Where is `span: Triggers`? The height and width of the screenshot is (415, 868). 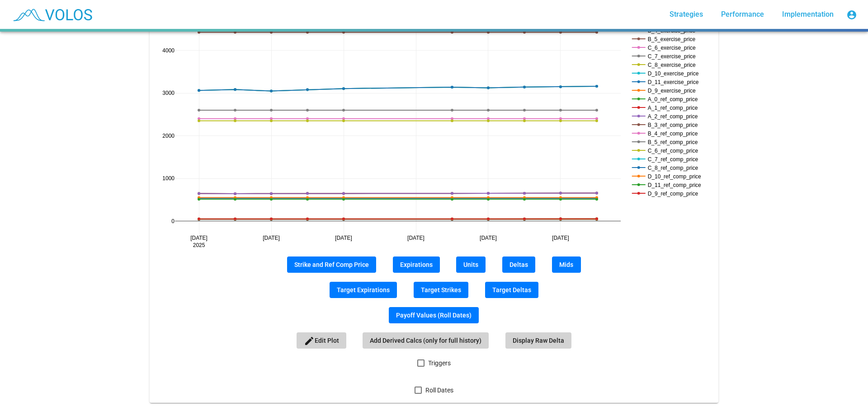 span: Triggers is located at coordinates (439, 363).